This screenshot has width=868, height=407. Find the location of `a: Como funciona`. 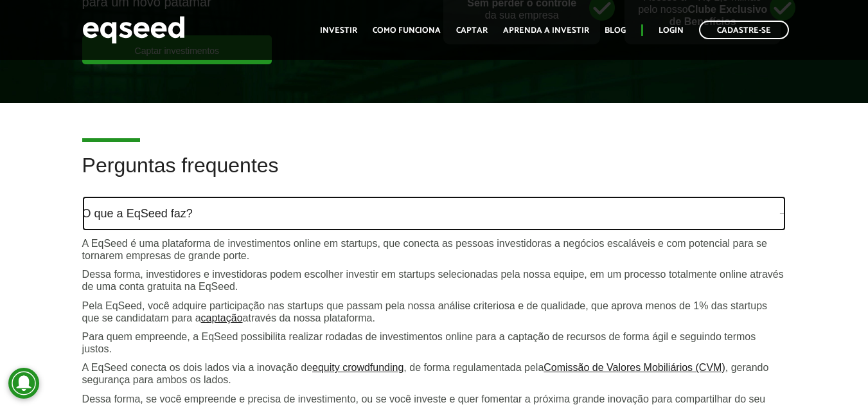

a: Como funciona is located at coordinates (407, 30).